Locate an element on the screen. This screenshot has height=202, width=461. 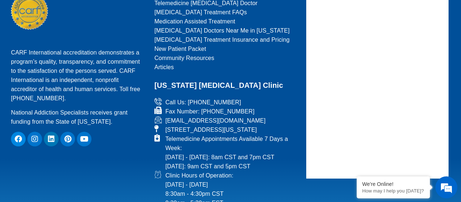
a: New Patient Packet is located at coordinates (226, 49).